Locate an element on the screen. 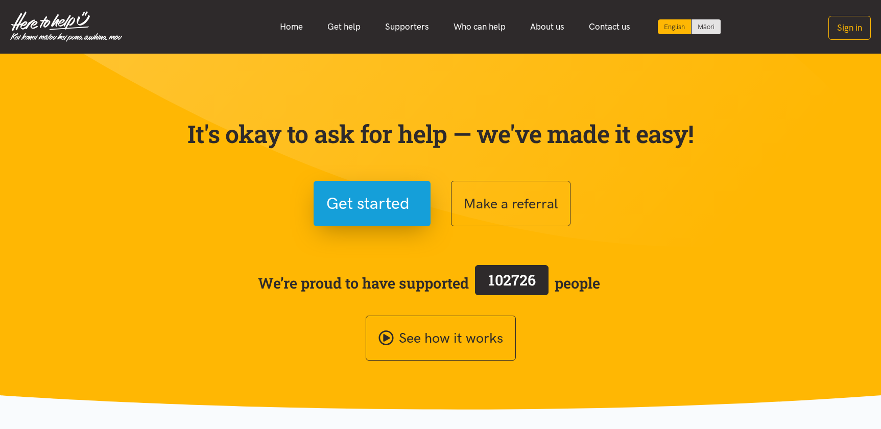 Image resolution: width=881 pixels, height=429 pixels. img: Home is located at coordinates (66, 27).